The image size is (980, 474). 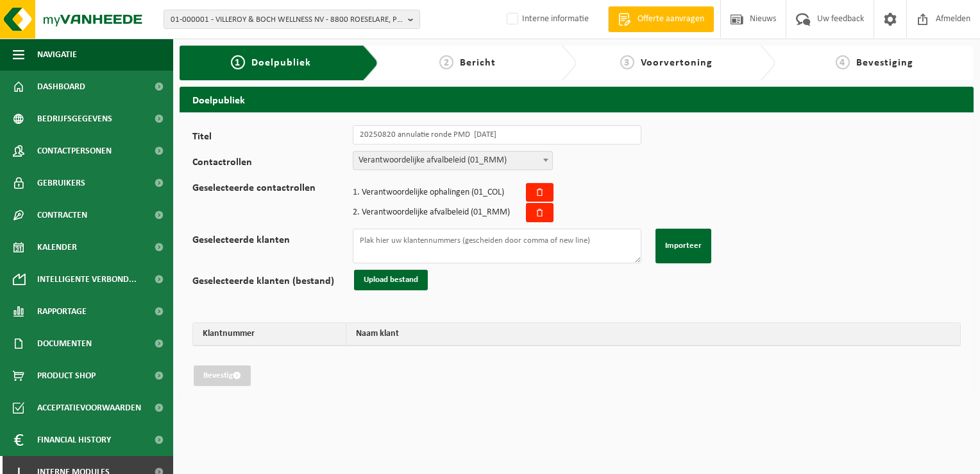 I want to click on span: Bevestiging, so click(x=885, y=63).